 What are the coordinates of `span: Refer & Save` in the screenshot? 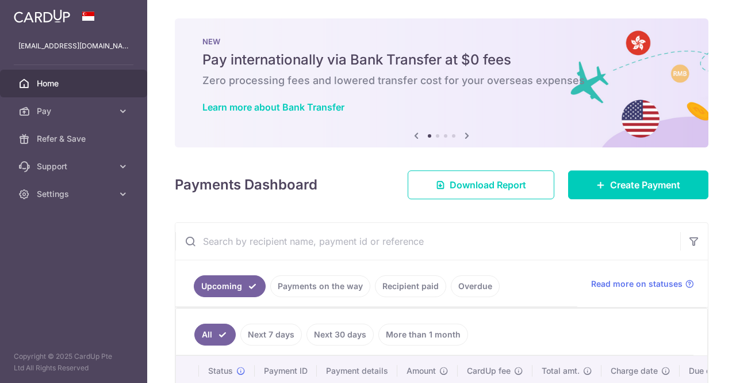 It's located at (75, 139).